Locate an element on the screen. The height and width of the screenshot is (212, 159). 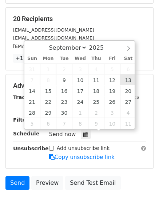
a: Copy unsubscribe link is located at coordinates (82, 157).